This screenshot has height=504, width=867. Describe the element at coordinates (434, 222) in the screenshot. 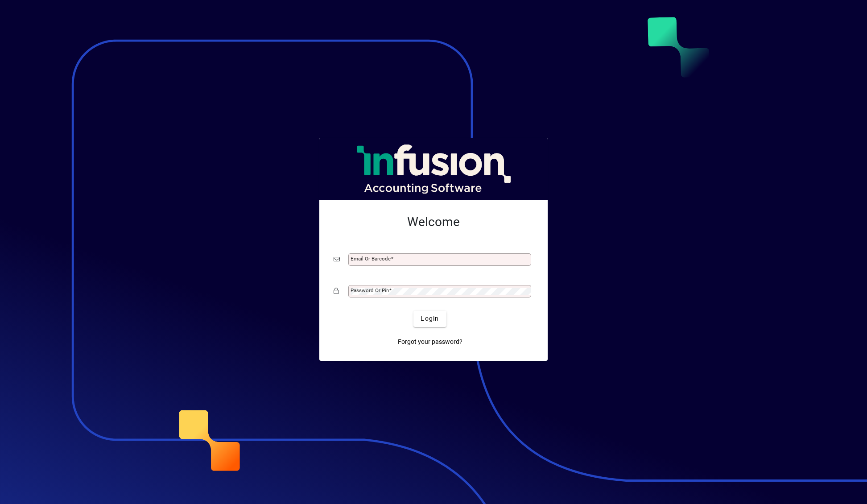

I see `h2: Welcome` at that location.